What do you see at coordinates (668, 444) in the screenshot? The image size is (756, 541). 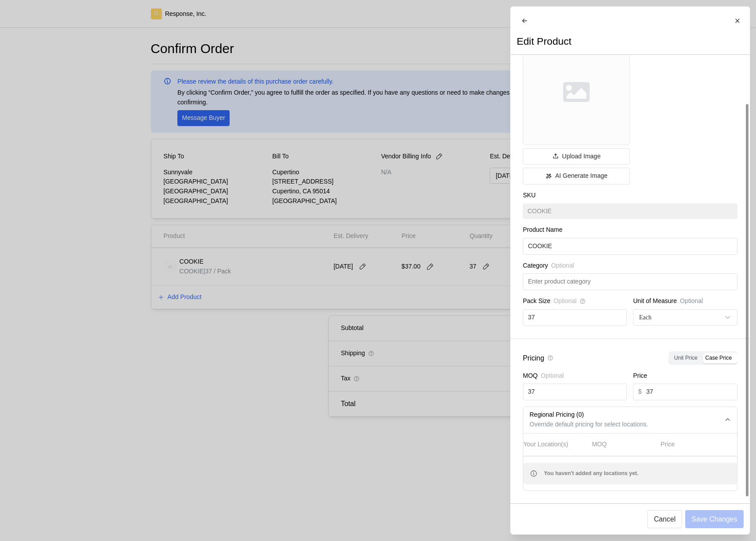 I see `p: Price` at bounding box center [668, 444].